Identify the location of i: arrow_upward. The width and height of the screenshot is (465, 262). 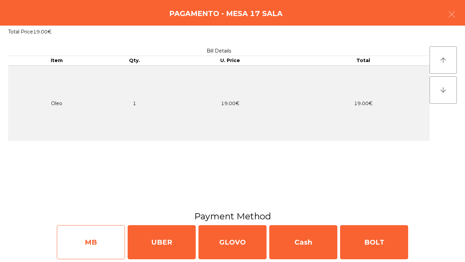
(443, 60).